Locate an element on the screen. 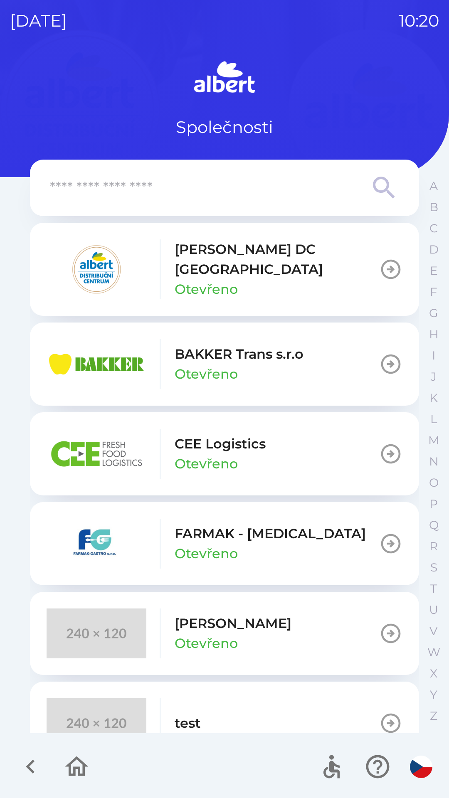 This screenshot has height=798, width=449. button: O is located at coordinates (433, 482).